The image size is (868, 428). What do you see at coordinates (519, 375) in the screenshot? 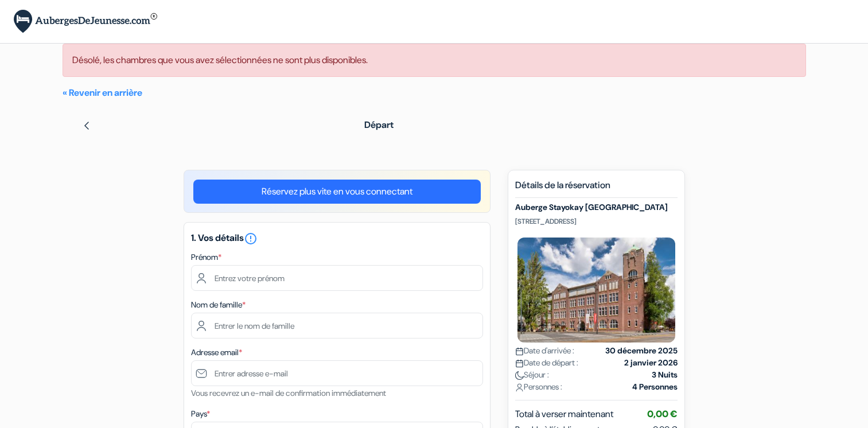
I see `img: moon.svg` at bounding box center [519, 375].